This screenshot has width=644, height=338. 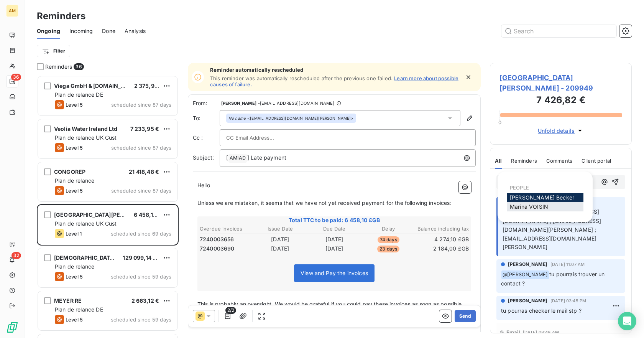 What do you see at coordinates (145, 300) in the screenshot?
I see `span: 2 663,12 €` at bounding box center [145, 300].